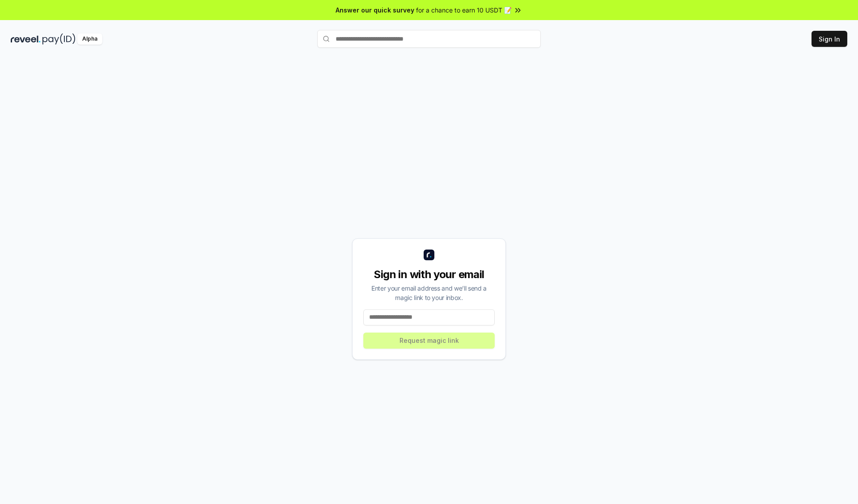 The width and height of the screenshot is (858, 504). Describe the element at coordinates (429, 274) in the screenshot. I see `div: Sign in with your email` at that location.